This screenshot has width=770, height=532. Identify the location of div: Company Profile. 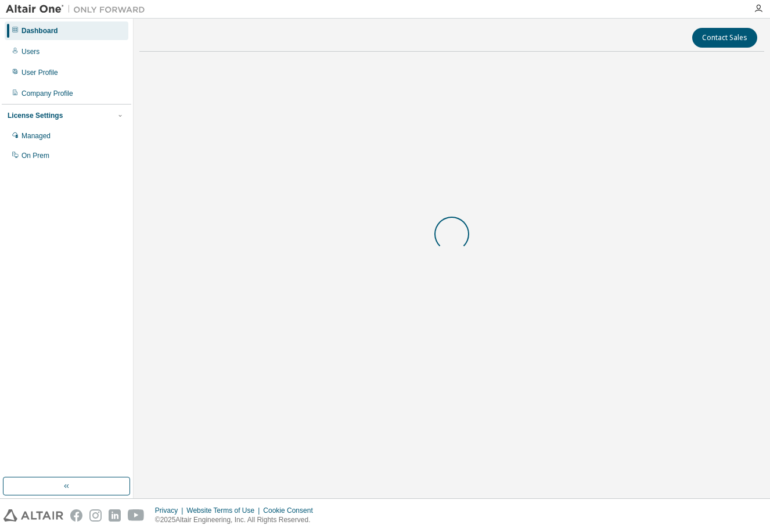
(47, 93).